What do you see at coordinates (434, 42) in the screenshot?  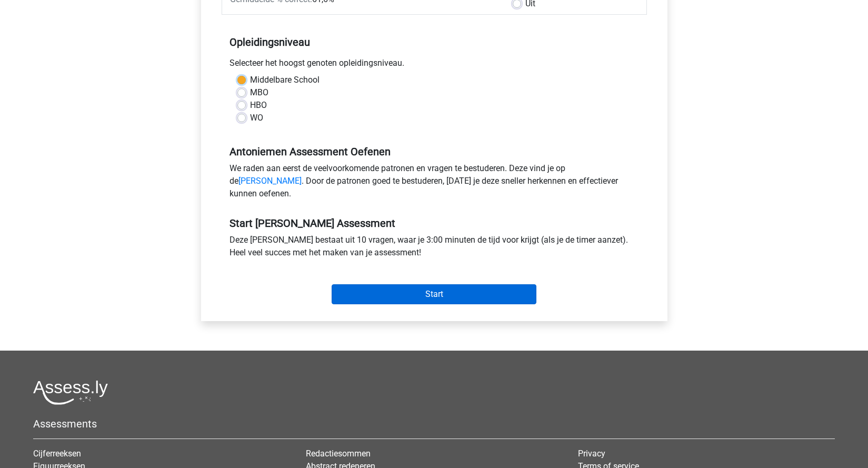 I see `h5: Opleidingsniveau` at bounding box center [434, 42].